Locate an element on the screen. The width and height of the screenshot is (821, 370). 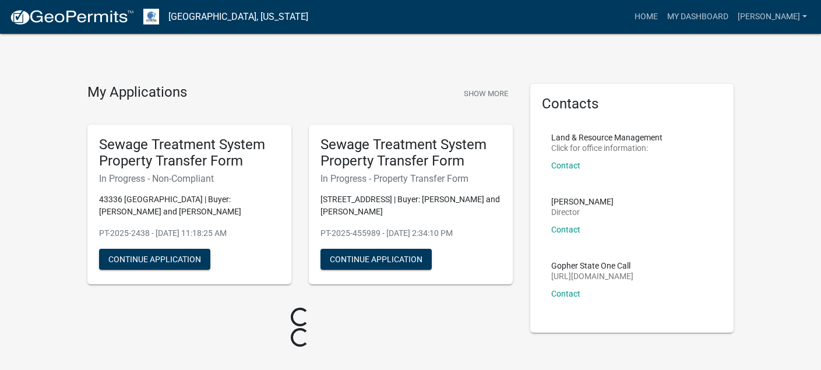
h6: In Progress - Property Transfer Form is located at coordinates (411, 178).